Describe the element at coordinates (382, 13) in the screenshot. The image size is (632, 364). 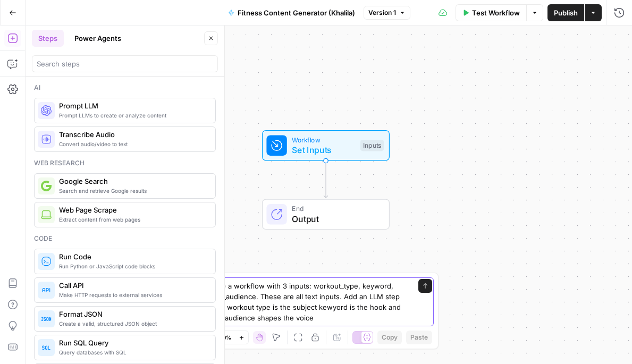
I see `span: Version 1` at that location.